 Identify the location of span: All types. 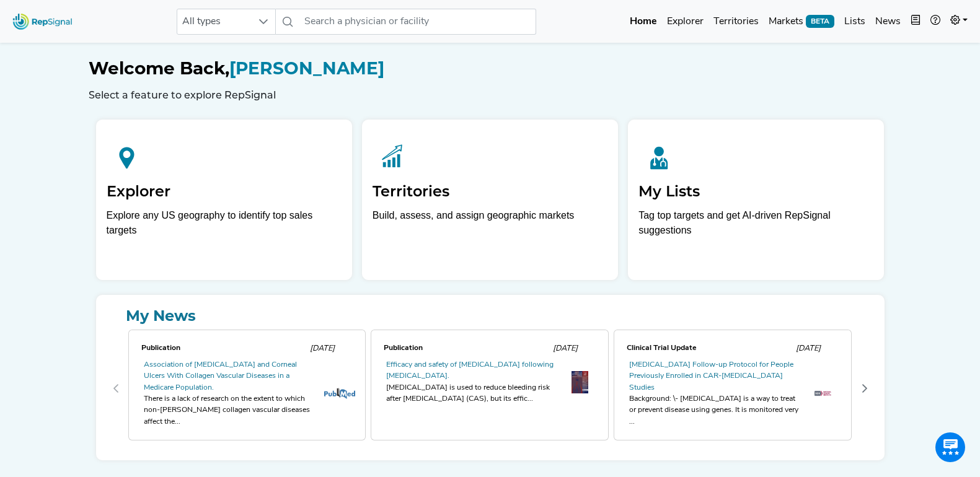
(215, 22).